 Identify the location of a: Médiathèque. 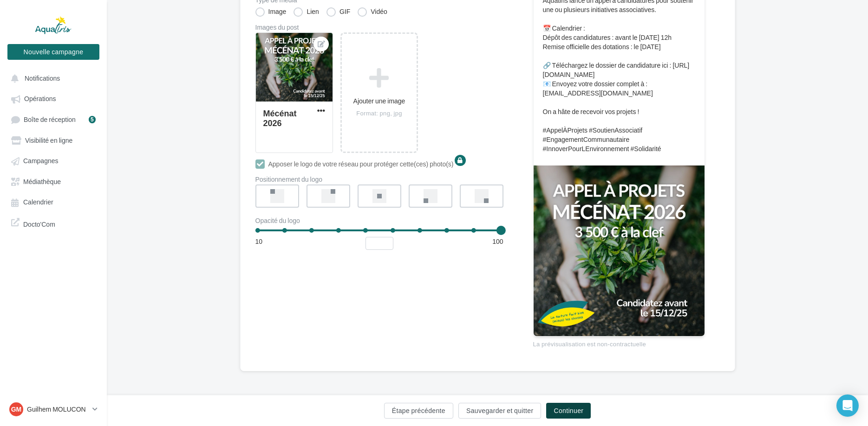
(53, 181).